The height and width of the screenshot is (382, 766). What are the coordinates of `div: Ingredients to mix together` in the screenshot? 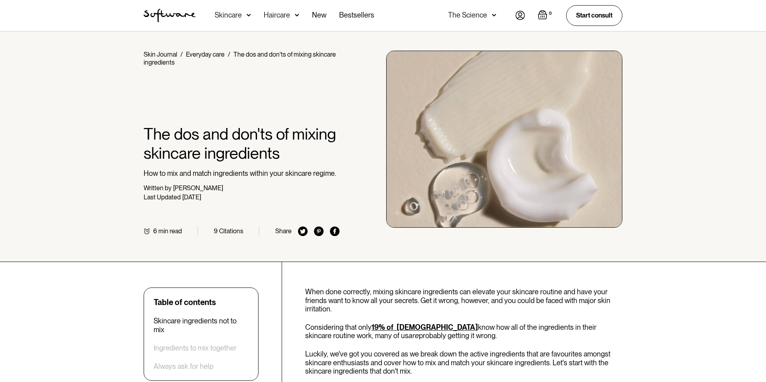 It's located at (195, 348).